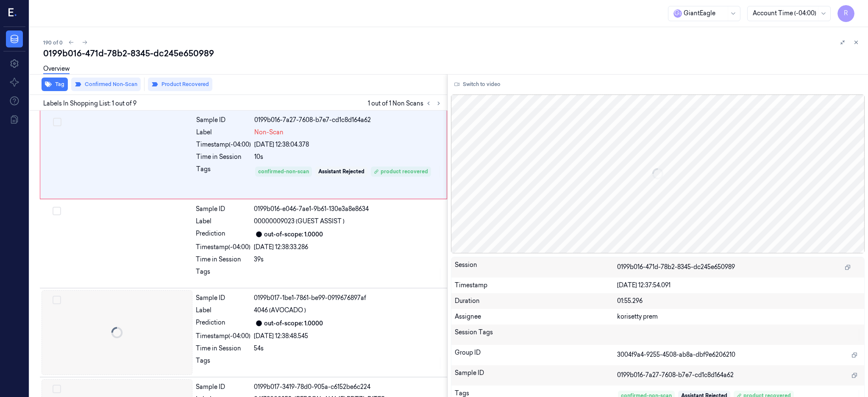 The height and width of the screenshot is (397, 868). I want to click on div: Assignee, so click(536, 317).